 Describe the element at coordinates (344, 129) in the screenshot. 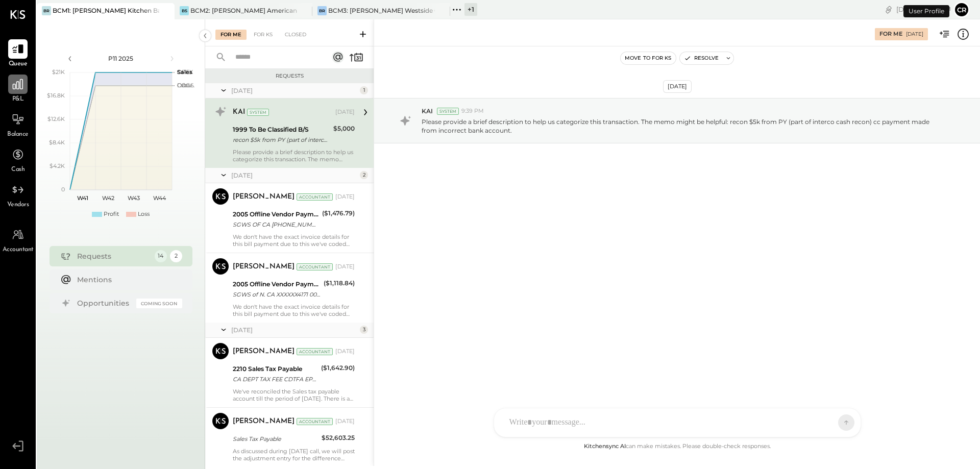

I see `div: $5,000` at that location.